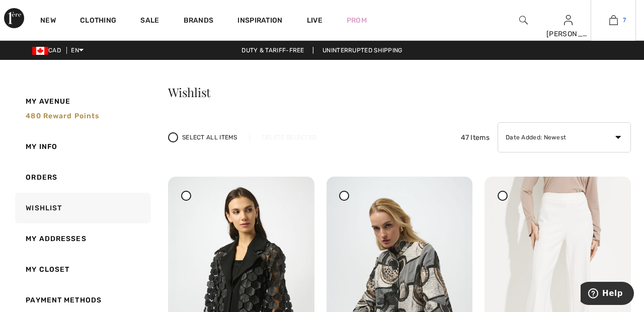  Describe the element at coordinates (82, 146) in the screenshot. I see `a: My Info` at that location.